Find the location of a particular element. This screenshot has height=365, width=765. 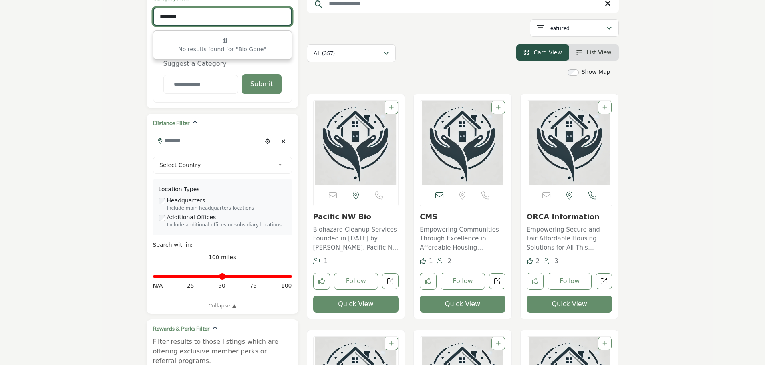

i: Like is located at coordinates (422, 261).